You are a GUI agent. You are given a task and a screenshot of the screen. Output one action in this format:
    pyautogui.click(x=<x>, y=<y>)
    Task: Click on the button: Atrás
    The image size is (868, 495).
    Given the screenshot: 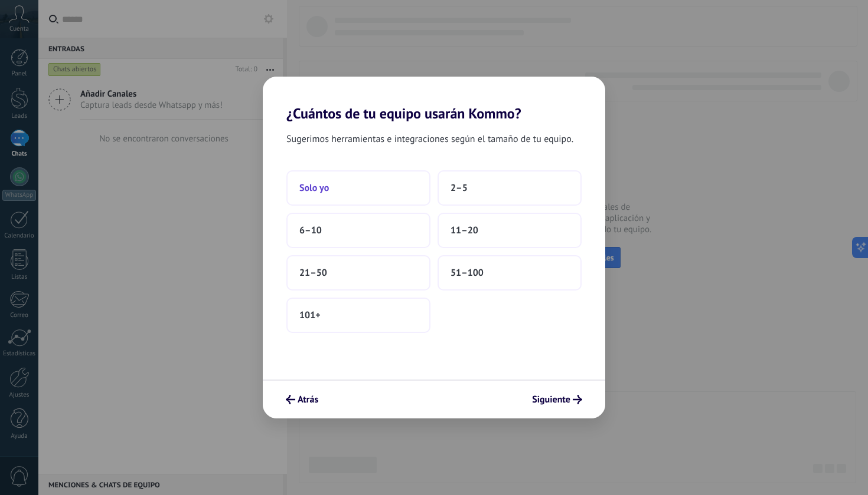 What is the action you would take?
    pyautogui.click(x=301, y=400)
    